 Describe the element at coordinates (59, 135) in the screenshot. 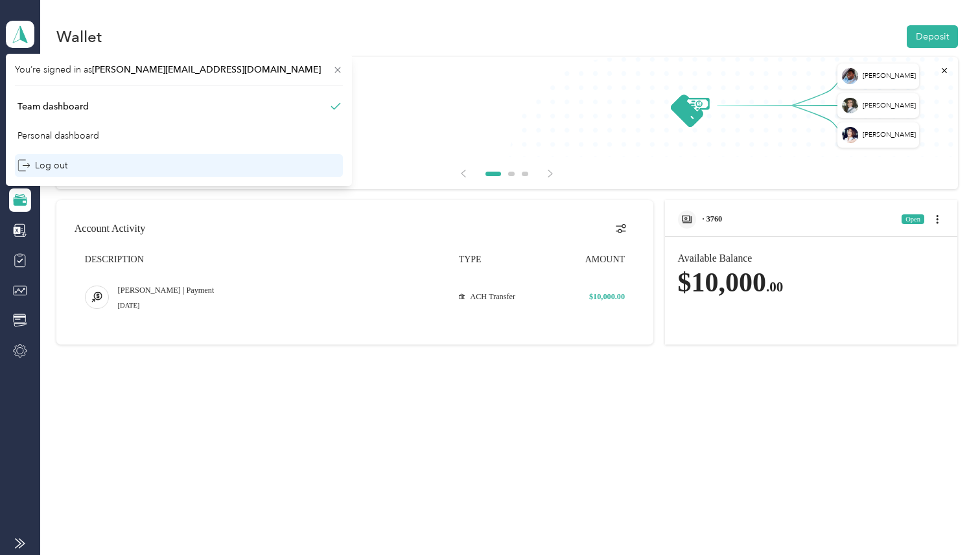

I see `div: Personal dashboard` at that location.